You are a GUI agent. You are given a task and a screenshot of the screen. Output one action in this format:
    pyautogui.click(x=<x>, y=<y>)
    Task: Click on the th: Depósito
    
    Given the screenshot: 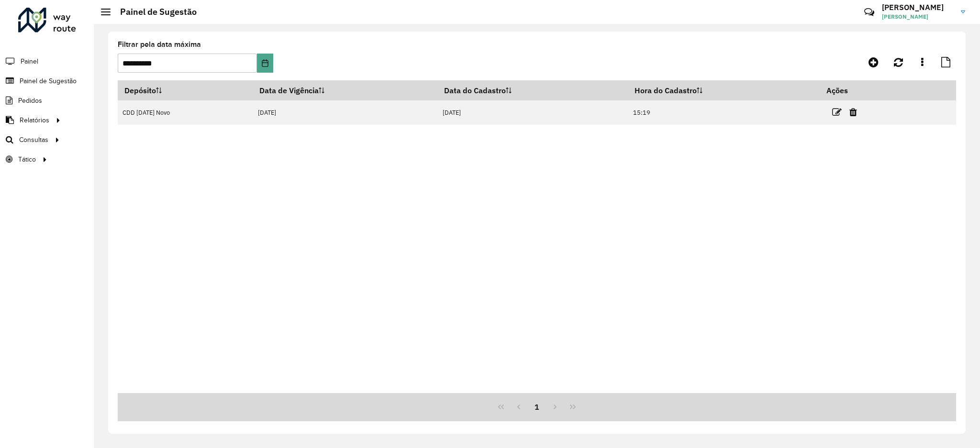 What is the action you would take?
    pyautogui.click(x=185, y=90)
    